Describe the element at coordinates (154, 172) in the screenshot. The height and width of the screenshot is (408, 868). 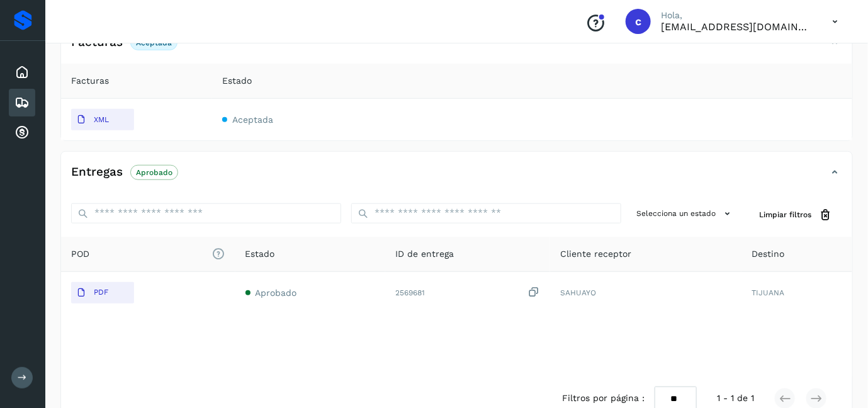
I see `p: Aprobado` at that location.